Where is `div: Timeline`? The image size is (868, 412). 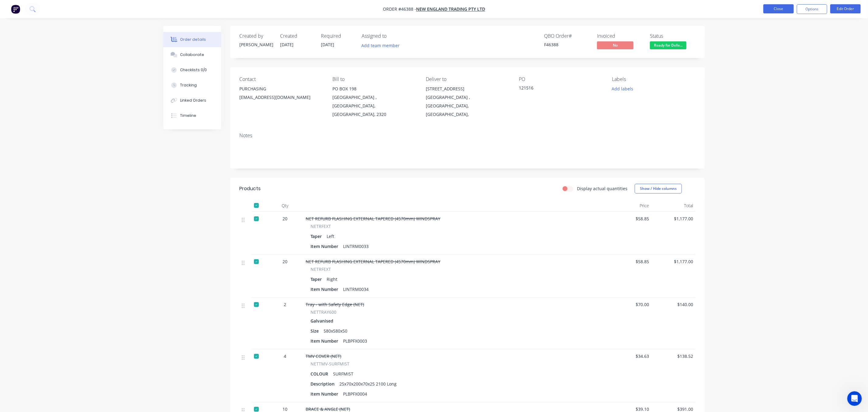
div: Timeline is located at coordinates (188, 116).